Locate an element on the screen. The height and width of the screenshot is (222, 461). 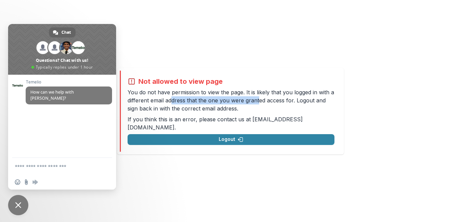
span: Insert an emoji is located at coordinates (18, 182).